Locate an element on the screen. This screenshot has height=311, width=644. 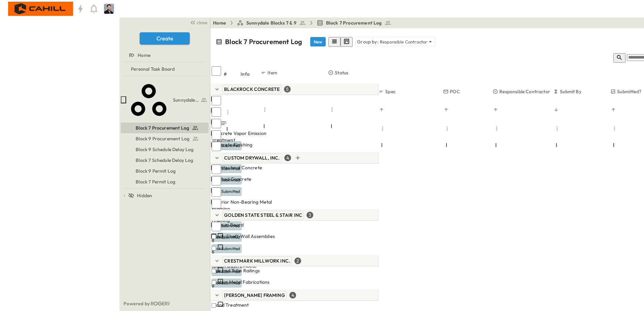
span: close is located at coordinates (202, 22).